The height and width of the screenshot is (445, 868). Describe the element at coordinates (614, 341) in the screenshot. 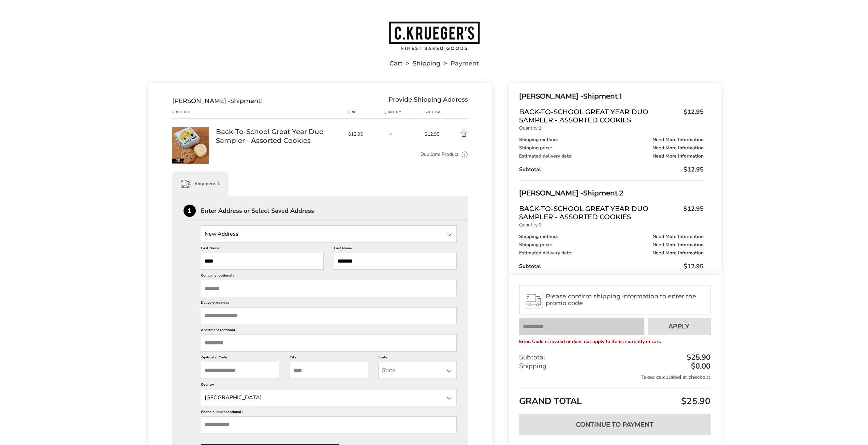

I see `p: Error: Code is invalid or does not apply to items currently in cart.` at that location.